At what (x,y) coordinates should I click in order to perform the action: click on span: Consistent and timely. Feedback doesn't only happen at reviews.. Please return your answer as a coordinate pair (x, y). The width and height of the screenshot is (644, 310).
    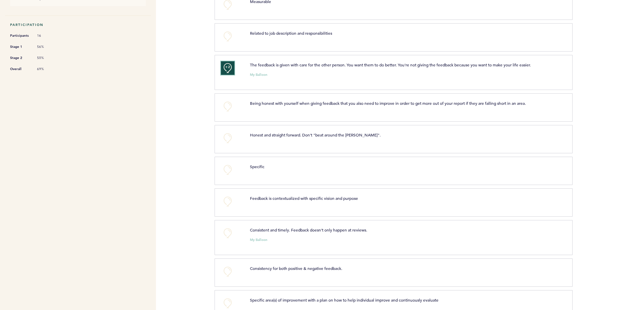
    Looking at the image, I should click on (309, 230).